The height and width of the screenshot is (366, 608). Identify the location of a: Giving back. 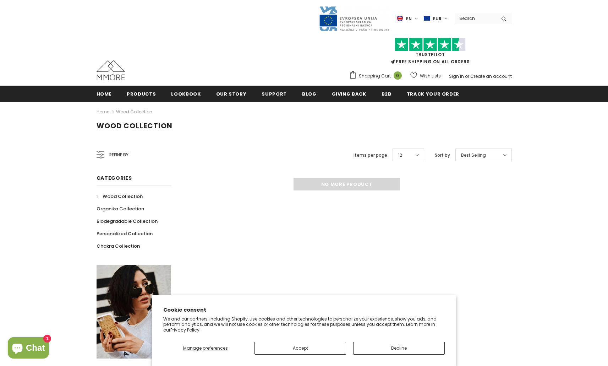
(349, 93).